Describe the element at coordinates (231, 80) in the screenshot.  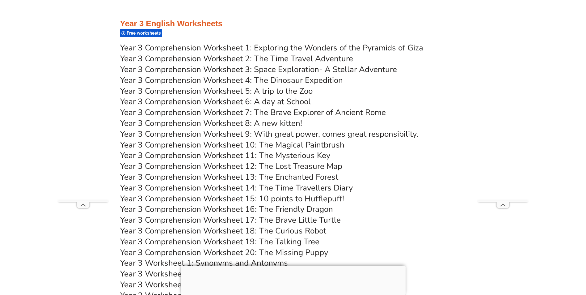
I see `a: Year 3 Comprehension Worksheet 4: The Dinosaur Expedition` at that location.